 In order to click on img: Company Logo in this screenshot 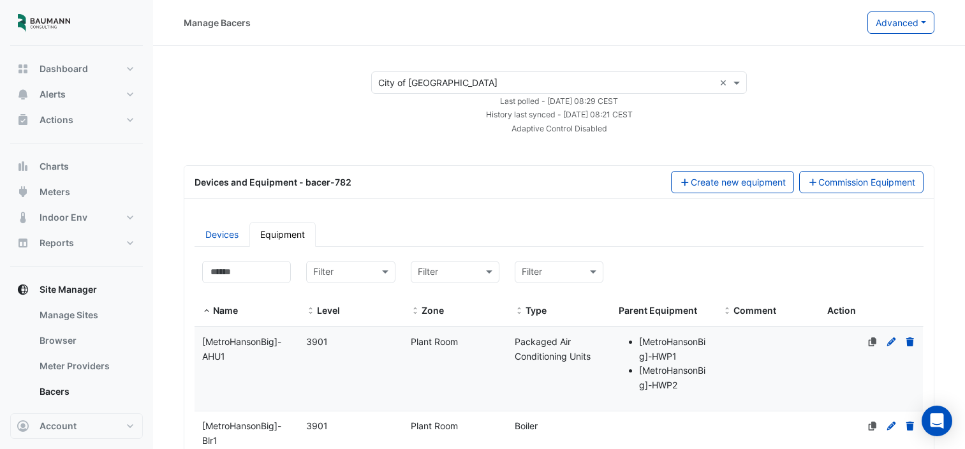, I will do `click(44, 23)`.